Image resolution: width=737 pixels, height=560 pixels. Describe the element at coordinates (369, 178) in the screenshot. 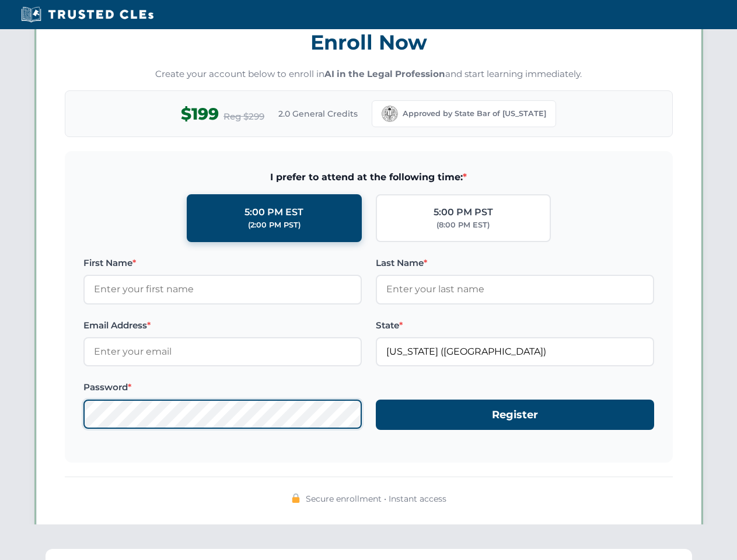

I see `span: I prefer to attend at the following time:` at that location.